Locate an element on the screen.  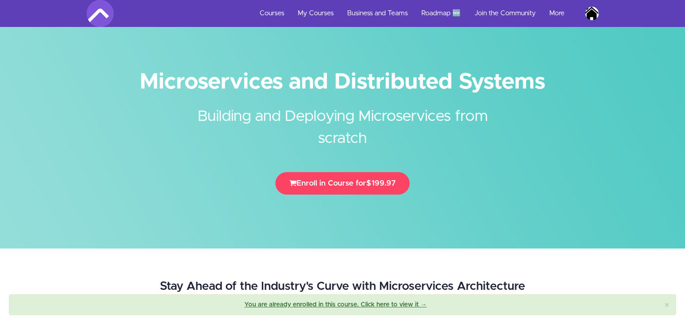
h2: Stay Ahead of the Industry's Curve with Microservices Architecture is located at coordinates (342, 286).